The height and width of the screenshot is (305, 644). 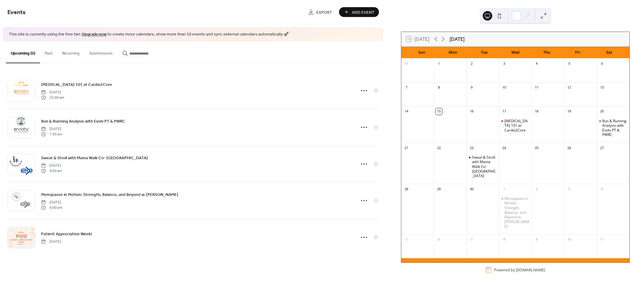 What do you see at coordinates (484, 52) in the screenshot?
I see `div: Tue` at bounding box center [484, 52].